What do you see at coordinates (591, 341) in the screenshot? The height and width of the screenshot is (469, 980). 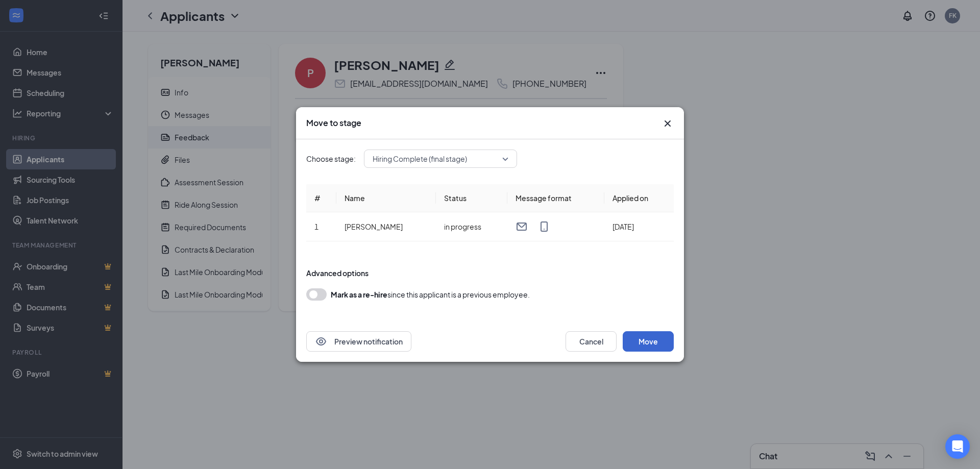 I see `button: Cancel` at bounding box center [591, 341].